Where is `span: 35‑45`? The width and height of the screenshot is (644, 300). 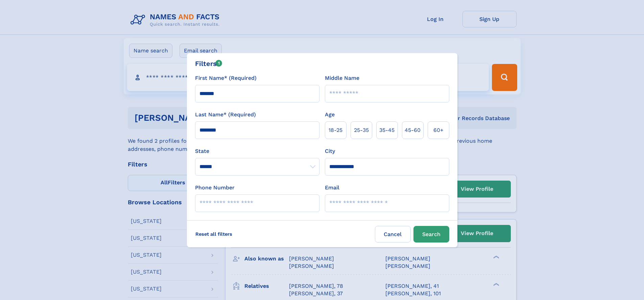
span: 35‑45 is located at coordinates (387, 130).